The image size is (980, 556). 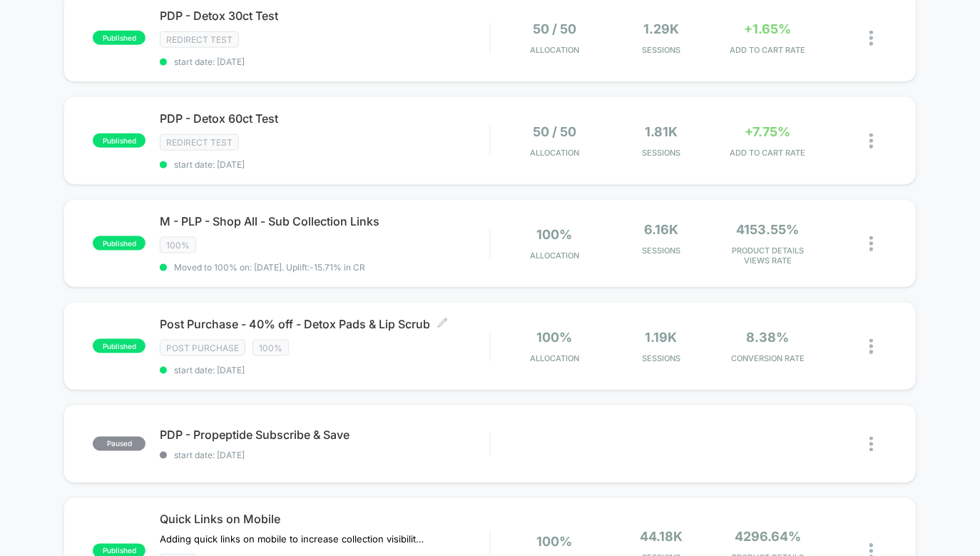 I want to click on span: 4296.64%, so click(x=767, y=536).